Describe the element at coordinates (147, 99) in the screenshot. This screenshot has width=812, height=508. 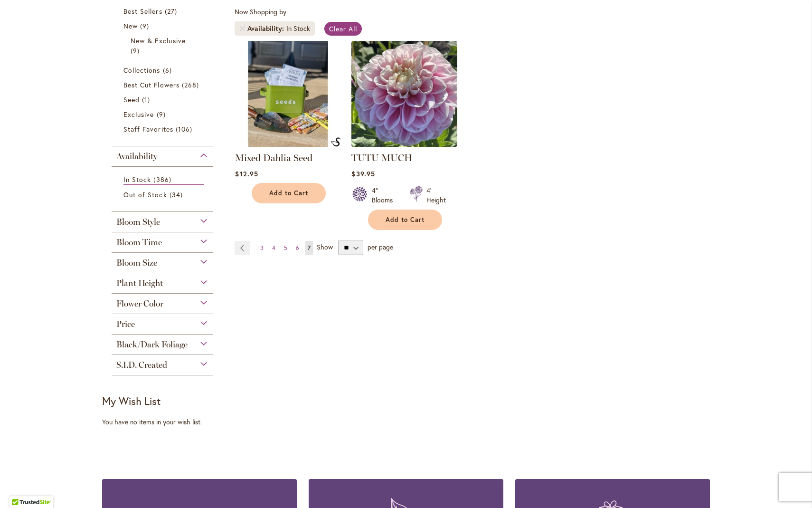
I see `span: 1` at that location.